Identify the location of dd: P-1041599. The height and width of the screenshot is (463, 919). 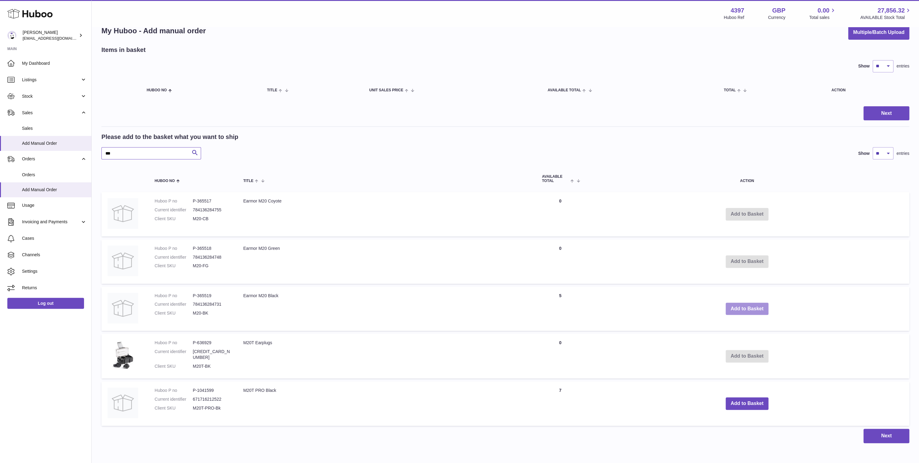
(212, 391).